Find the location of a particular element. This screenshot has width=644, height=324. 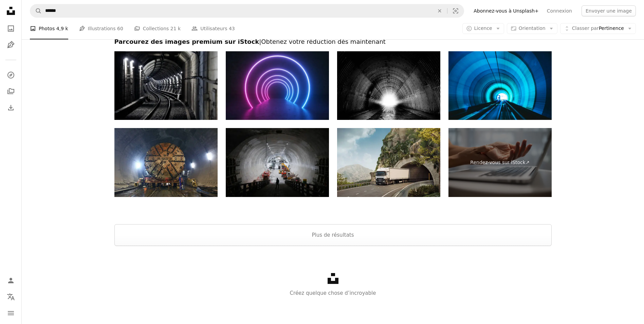

span: Classer par is located at coordinates (585, 28).